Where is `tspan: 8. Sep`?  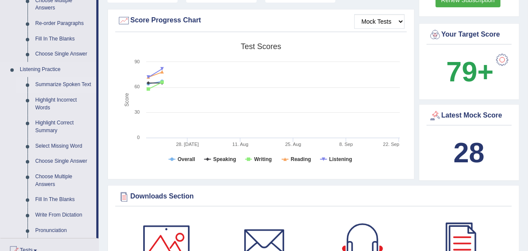 tspan: 8. Sep is located at coordinates (346, 144).